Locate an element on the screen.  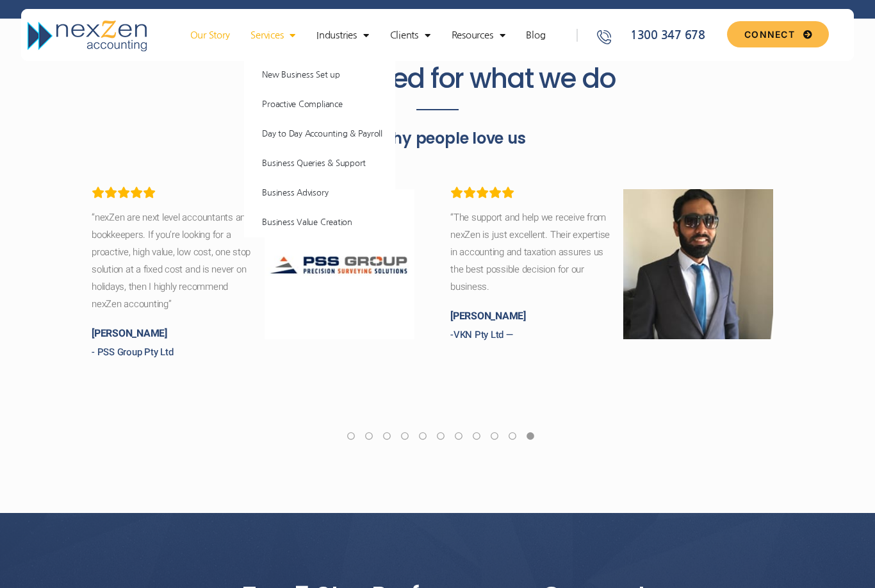
div: - PSS Group Pty Ltd is located at coordinates (258, 352).